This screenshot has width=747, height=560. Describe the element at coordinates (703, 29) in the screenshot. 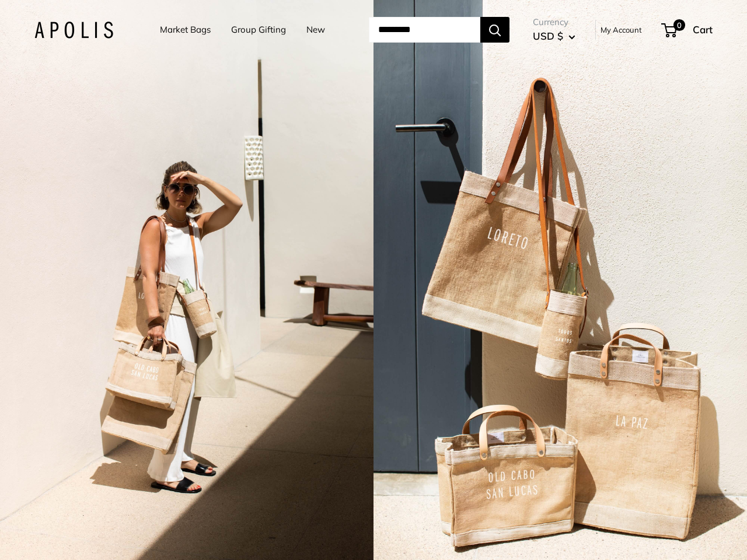

I see `span: Cart` at that location.